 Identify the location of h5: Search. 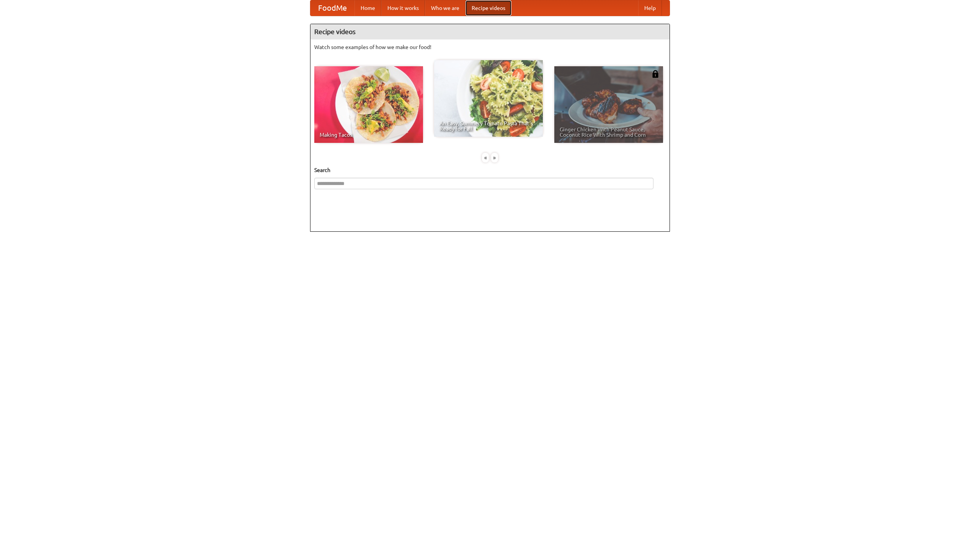
(490, 170).